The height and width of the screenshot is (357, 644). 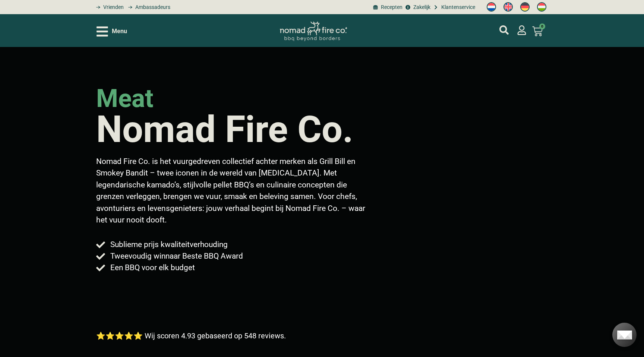 I want to click on span: Vrienden, so click(x=112, y=7).